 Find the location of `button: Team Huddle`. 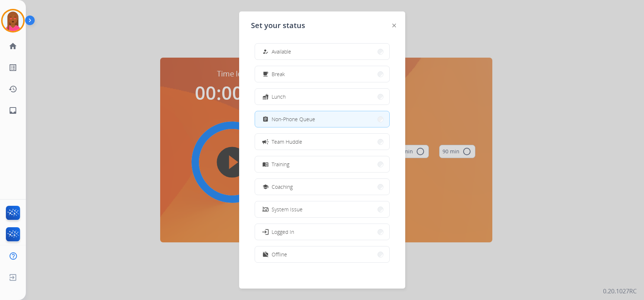

button: Team Huddle is located at coordinates (322, 141).